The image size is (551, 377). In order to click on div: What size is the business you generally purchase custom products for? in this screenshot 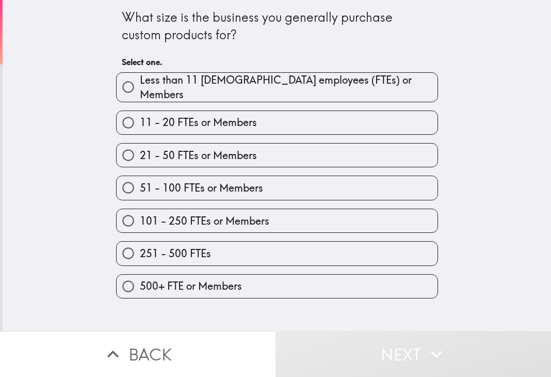, I will do `click(277, 26)`.